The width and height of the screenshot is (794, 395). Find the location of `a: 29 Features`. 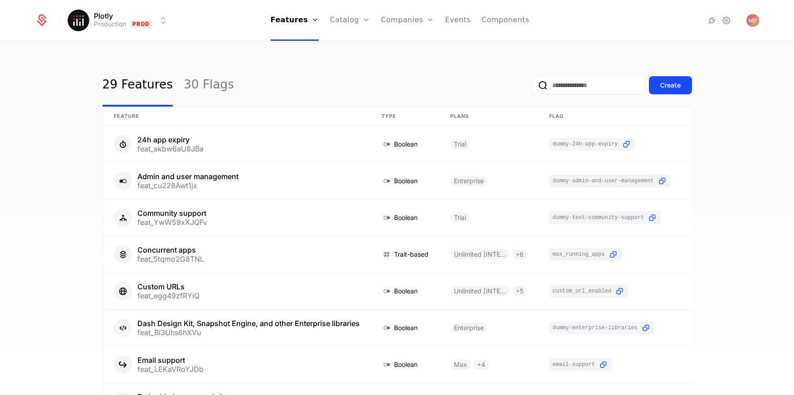

a: 29 Features is located at coordinates (137, 85).